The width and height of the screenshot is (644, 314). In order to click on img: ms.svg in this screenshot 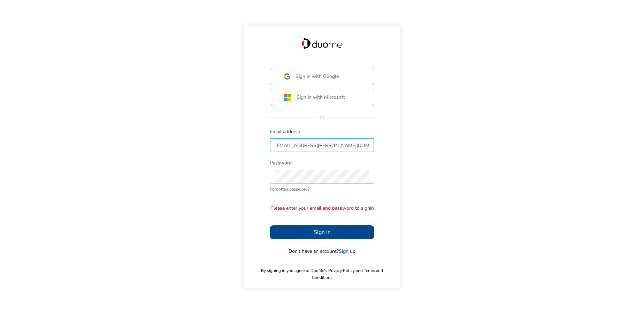, I will do `click(287, 97)`.